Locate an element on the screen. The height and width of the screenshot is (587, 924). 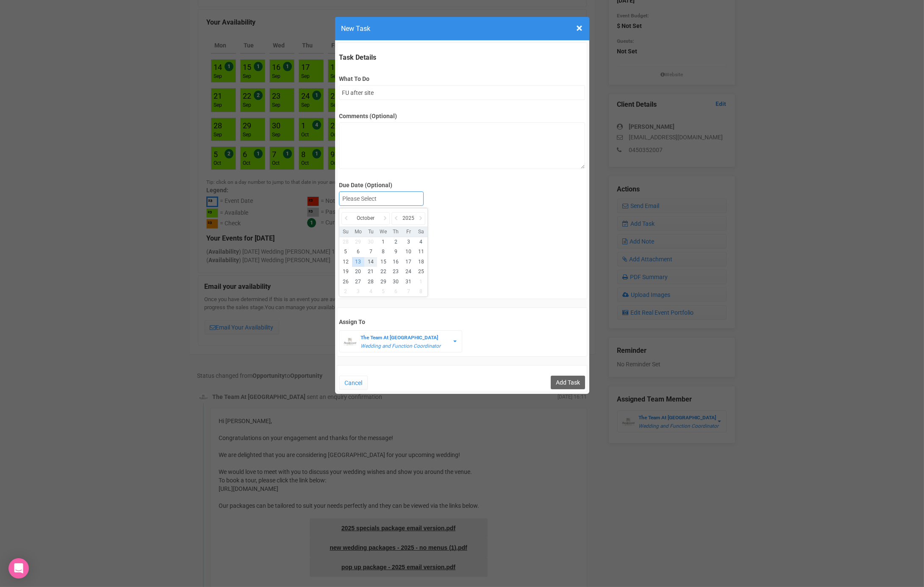
label: What To Do is located at coordinates (462, 78).